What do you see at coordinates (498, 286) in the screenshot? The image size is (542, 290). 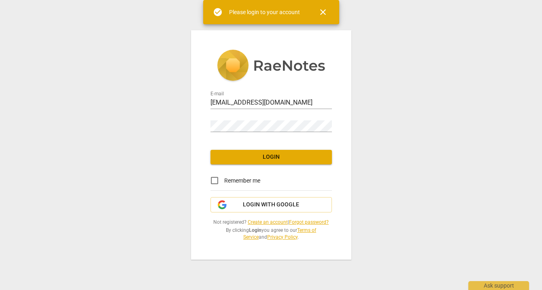 I see `div: Ask support` at bounding box center [498, 286].